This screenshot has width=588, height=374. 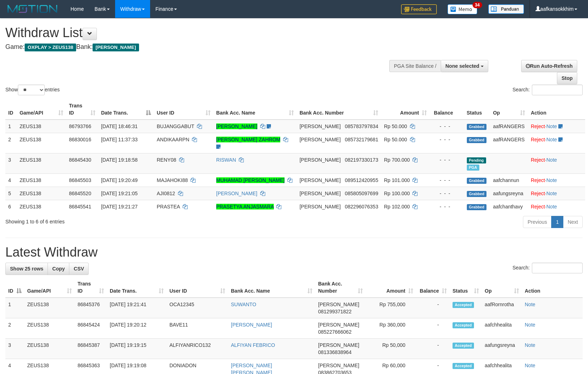 What do you see at coordinates (195, 47) in the screenshot?
I see `h4: Game: Bank:` at bounding box center [195, 47].